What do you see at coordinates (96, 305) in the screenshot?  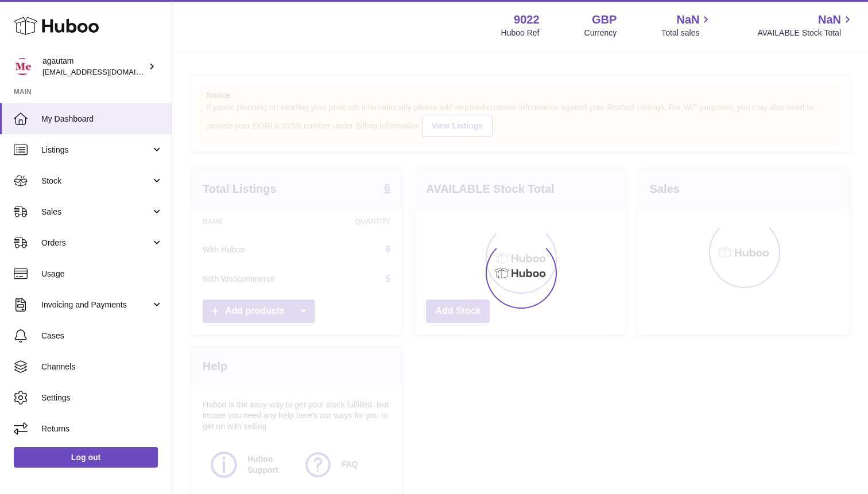 I see `span: Invoicing and Payments` at bounding box center [96, 305].